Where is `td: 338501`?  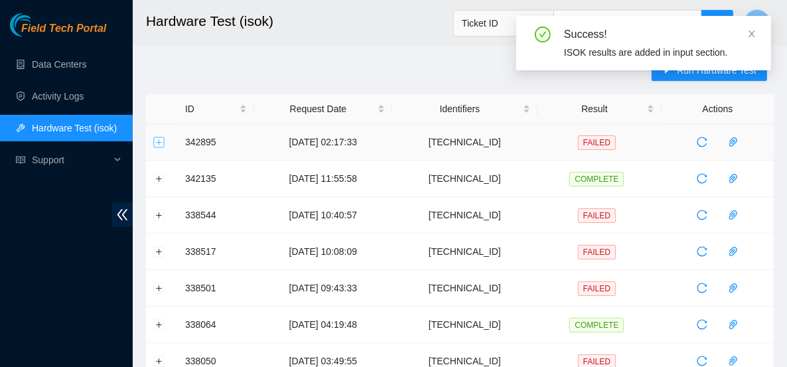 td: 338501 is located at coordinates (216, 288).